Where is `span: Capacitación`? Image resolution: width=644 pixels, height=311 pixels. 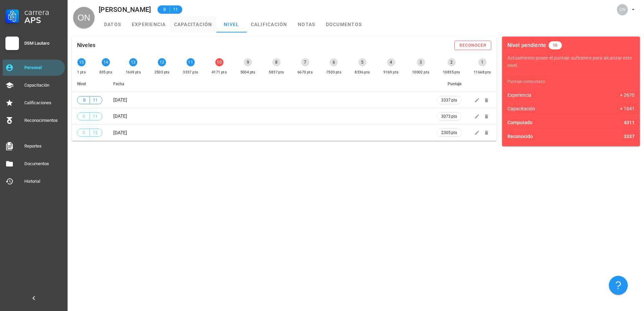 span: Capacitación is located at coordinates (521, 109).